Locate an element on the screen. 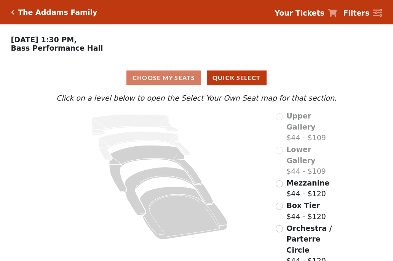  span: Orchestra / Parterre Circle is located at coordinates (309, 239).